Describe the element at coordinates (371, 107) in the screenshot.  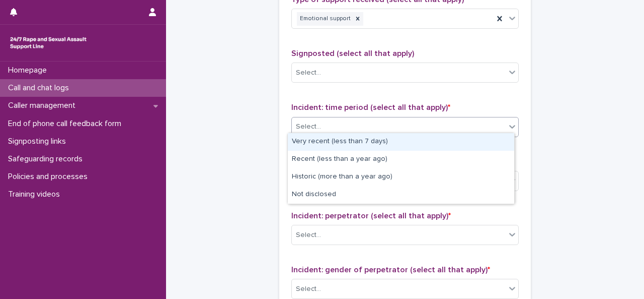
I see `span: Incident: time period (select all that apply)` at that location.